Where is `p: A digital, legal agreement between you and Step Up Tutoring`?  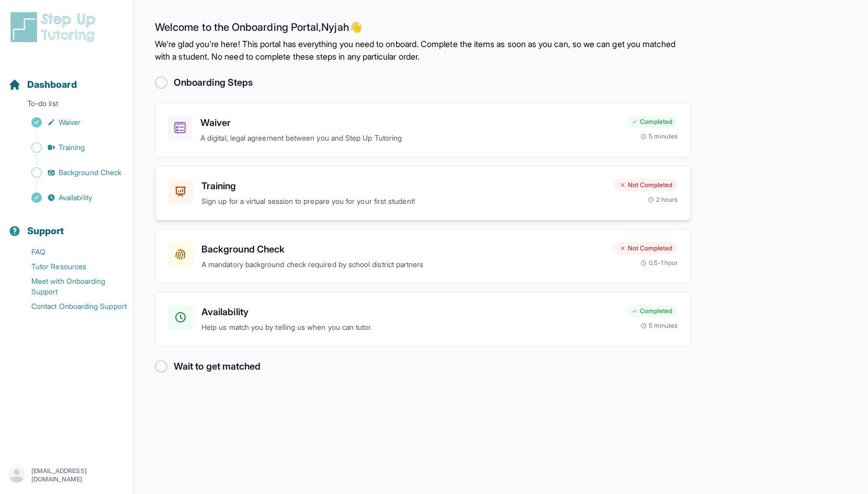 p: A digital, legal agreement between you and Step Up Tutoring is located at coordinates (409, 138).